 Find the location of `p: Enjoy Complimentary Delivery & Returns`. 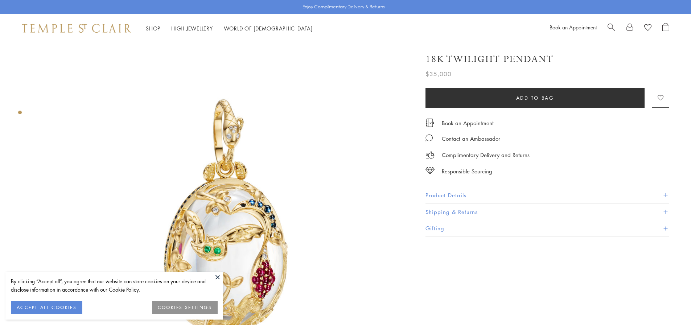

p: Enjoy Complimentary Delivery & Returns is located at coordinates (344, 7).